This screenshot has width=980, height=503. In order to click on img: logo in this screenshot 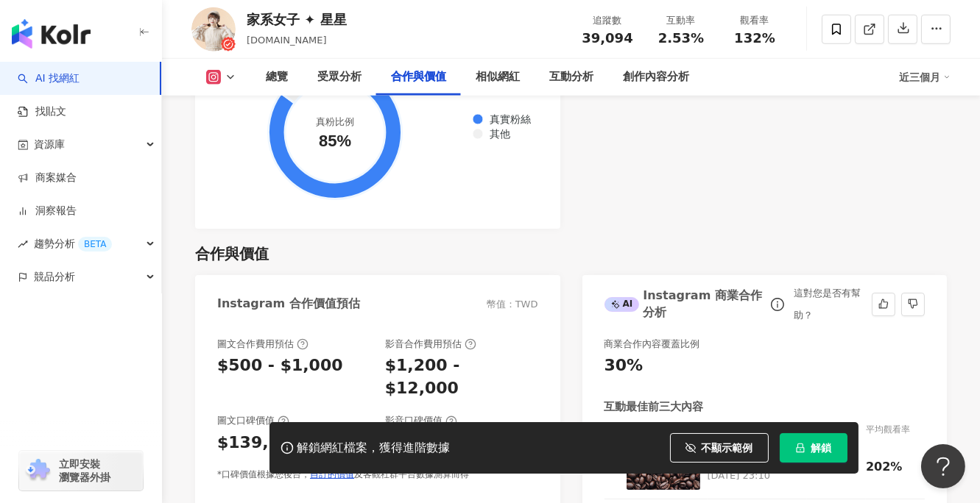, I will do `click(51, 34)`.